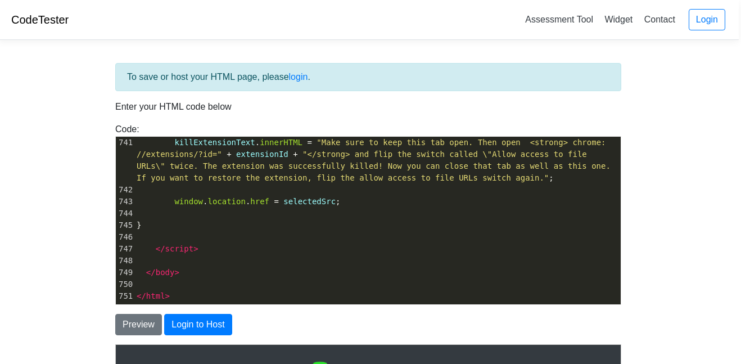 Image resolution: width=741 pixels, height=364 pixels. Describe the element at coordinates (226, 201) in the screenshot. I see `span: location` at that location.